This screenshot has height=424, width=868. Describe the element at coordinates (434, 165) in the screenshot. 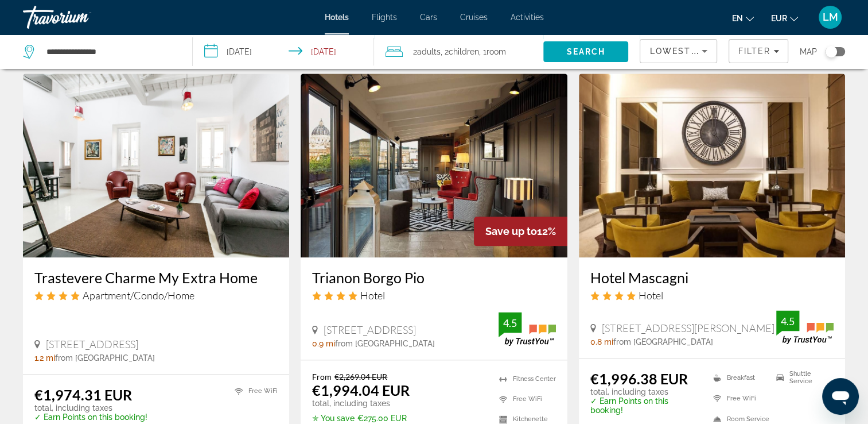

I see `img: Trianon Borgo Pio` at that location.